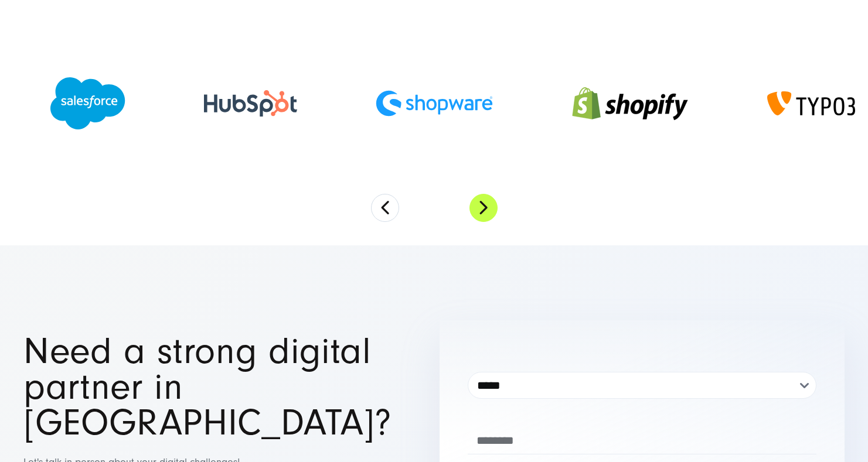 Image resolution: width=868 pixels, height=462 pixels. I want to click on img: shopware_logo_blue, so click(434, 103).